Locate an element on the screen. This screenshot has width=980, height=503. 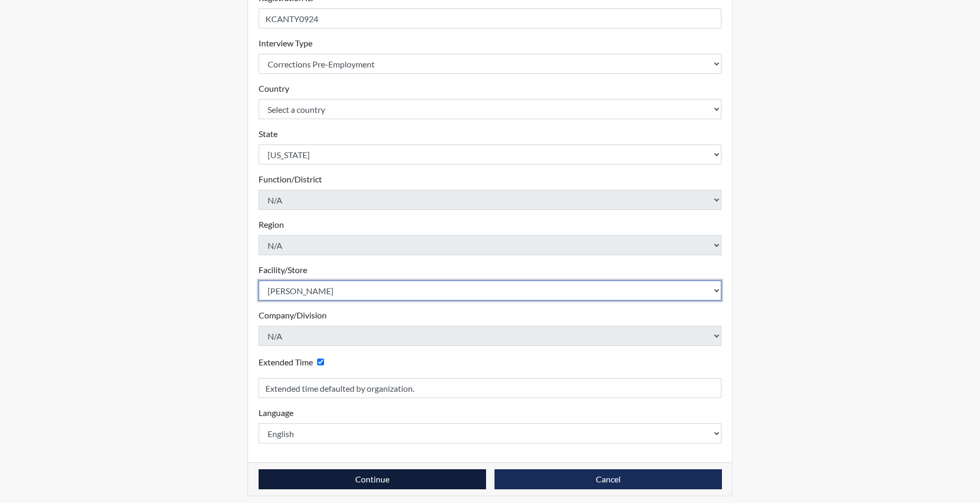
label: Country is located at coordinates (274, 89).